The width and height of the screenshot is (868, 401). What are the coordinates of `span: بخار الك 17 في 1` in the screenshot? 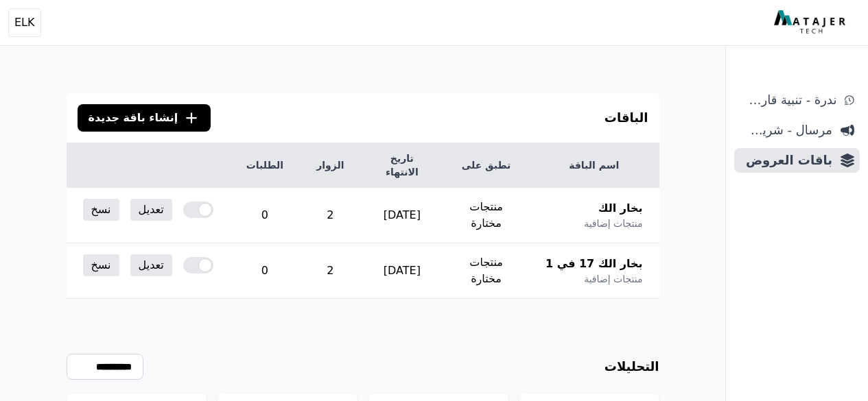 It's located at (594, 264).